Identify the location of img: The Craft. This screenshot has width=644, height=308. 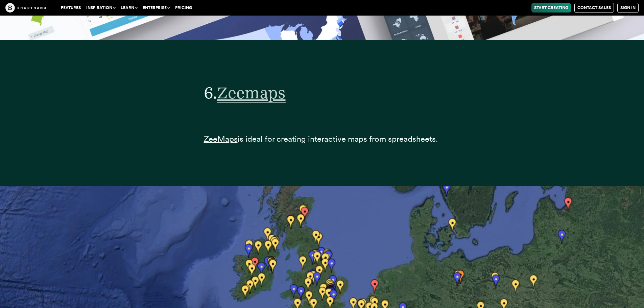
(25, 8).